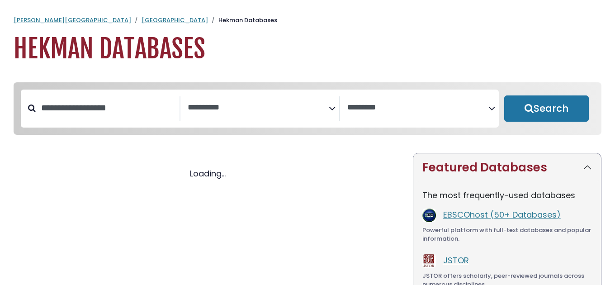 This screenshot has height=285, width=615. Describe the element at coordinates (507, 234) in the screenshot. I see `div: Powerful platform with full-text databases and popular information.` at that location.